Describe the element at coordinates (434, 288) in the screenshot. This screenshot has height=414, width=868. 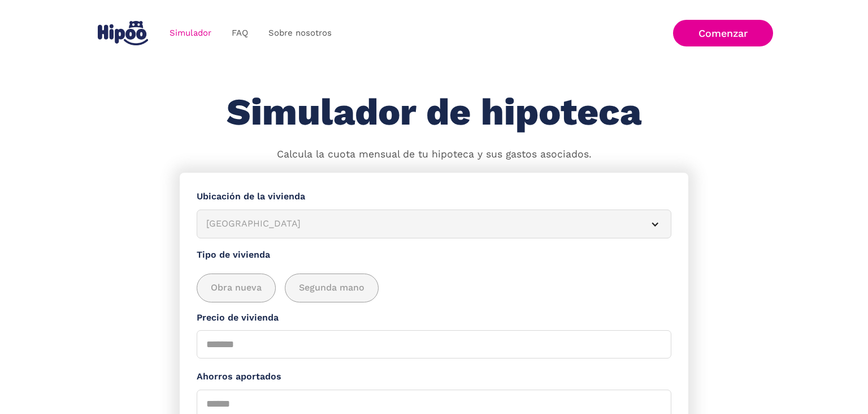
I see `div: add_description_here` at that location.